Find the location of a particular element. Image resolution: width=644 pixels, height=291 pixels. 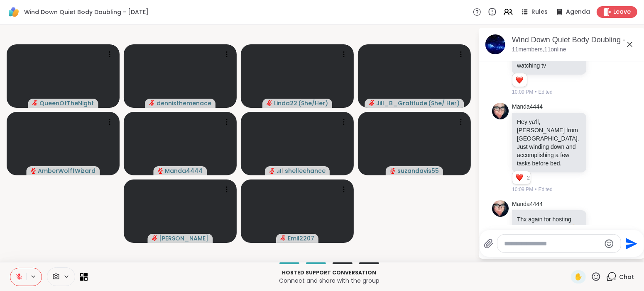

span: Linda22 is located at coordinates (286, 103).